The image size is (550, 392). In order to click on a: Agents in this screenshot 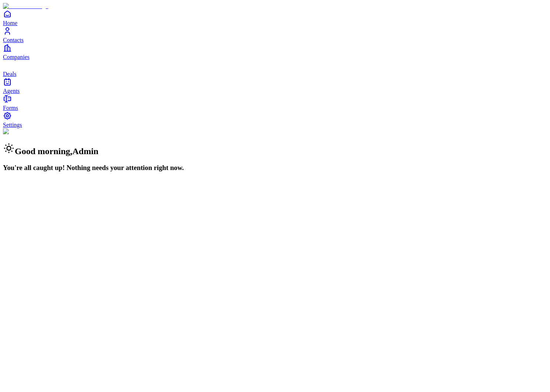, I will do `click(275, 86)`.